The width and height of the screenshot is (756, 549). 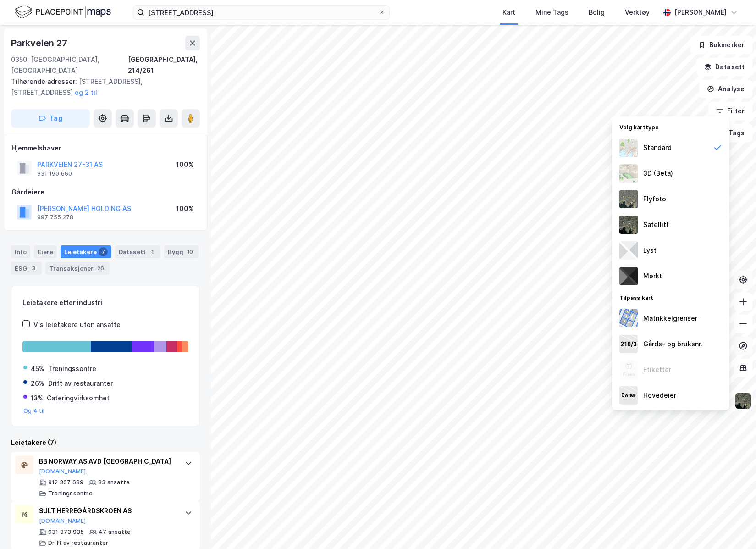 What do you see at coordinates (733, 527) in the screenshot?
I see `div: Kontrollprogram for chat` at bounding box center [733, 527].